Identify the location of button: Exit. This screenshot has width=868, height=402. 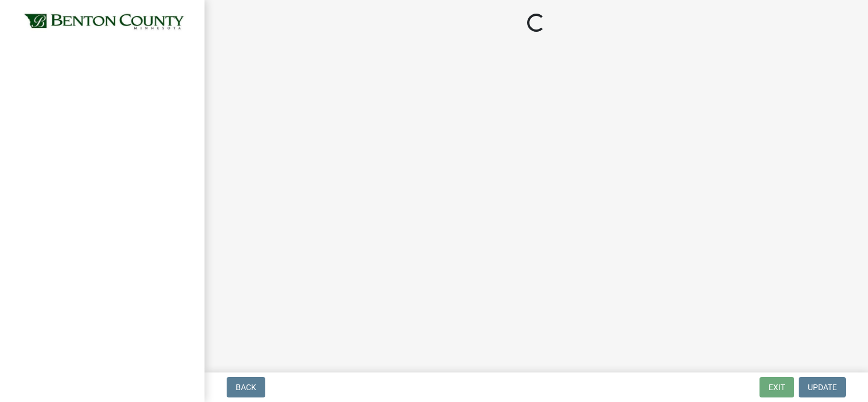
(776, 387).